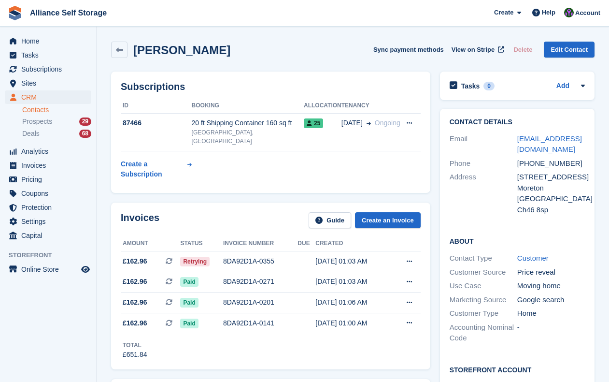 The image size is (609, 382). I want to click on div: Use Case, so click(484, 286).